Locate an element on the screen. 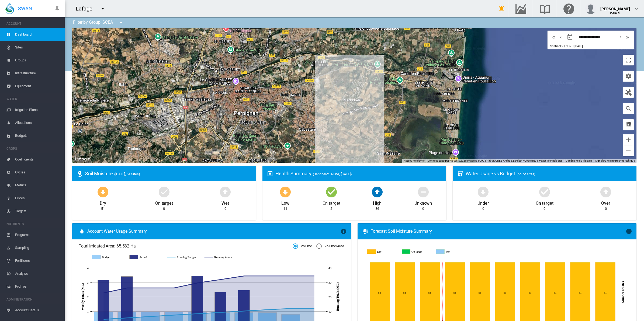  md-icon: icon-arrow-up-bold-circle is located at coordinates (377, 192).